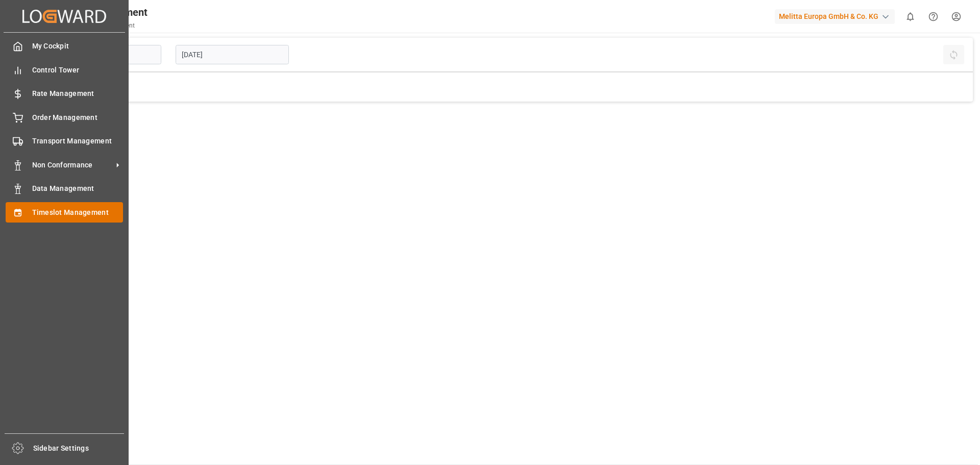  Describe the element at coordinates (77, 212) in the screenshot. I see `span: Timeslot Management` at that location.